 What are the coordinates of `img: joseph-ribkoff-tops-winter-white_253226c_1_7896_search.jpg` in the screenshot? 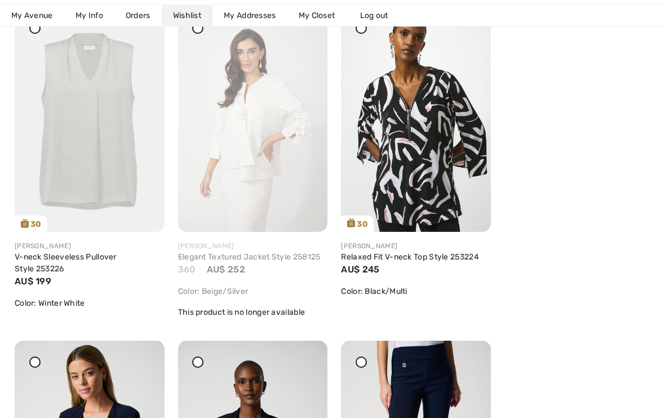 It's located at (90, 119).